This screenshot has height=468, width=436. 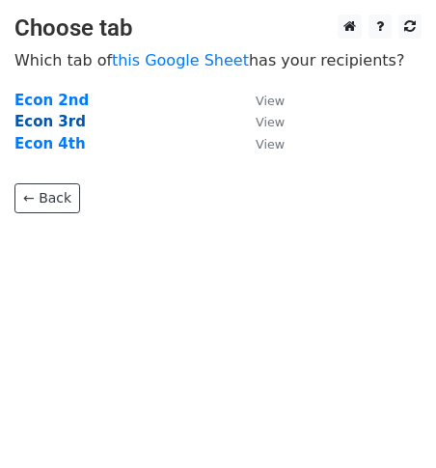 What do you see at coordinates (51, 100) in the screenshot?
I see `a: Econ 2nd` at bounding box center [51, 100].